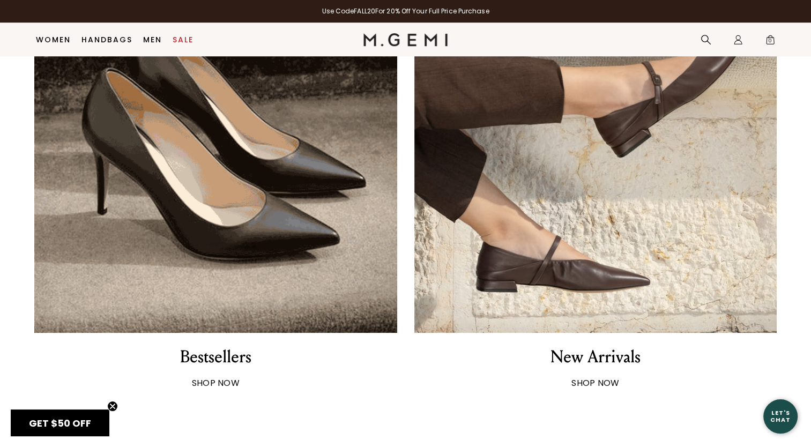  What do you see at coordinates (152, 40) in the screenshot?
I see `a: Men` at bounding box center [152, 40].